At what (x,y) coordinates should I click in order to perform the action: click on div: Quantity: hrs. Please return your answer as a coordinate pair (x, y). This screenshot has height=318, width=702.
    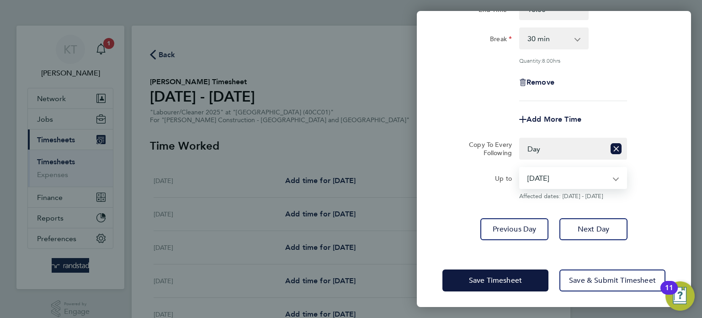
    Looking at the image, I should click on (573, 60).